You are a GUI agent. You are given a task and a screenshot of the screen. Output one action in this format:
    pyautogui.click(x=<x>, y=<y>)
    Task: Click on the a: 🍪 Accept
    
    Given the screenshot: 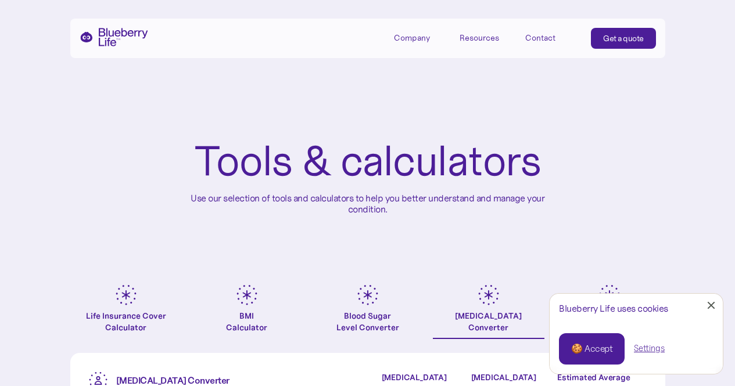 What is the action you would take?
    pyautogui.click(x=591, y=349)
    